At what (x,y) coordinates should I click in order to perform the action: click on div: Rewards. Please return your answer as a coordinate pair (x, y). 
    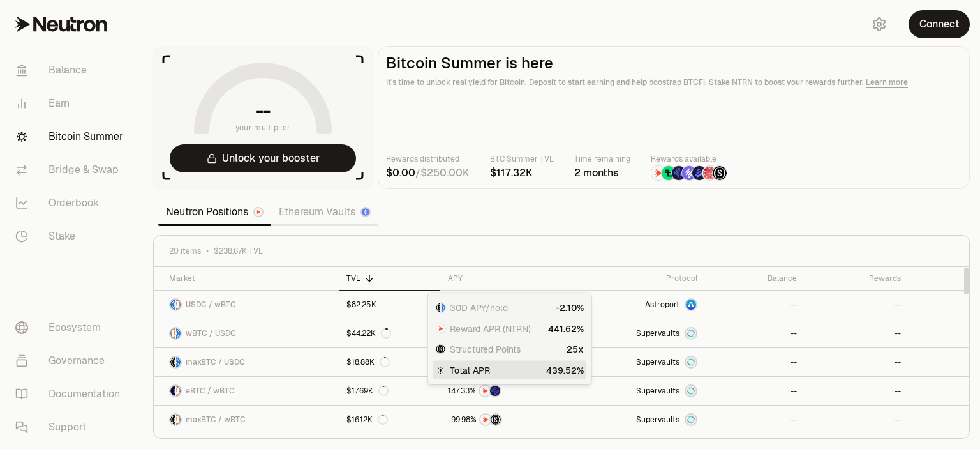
    Looking at the image, I should click on (856, 278).